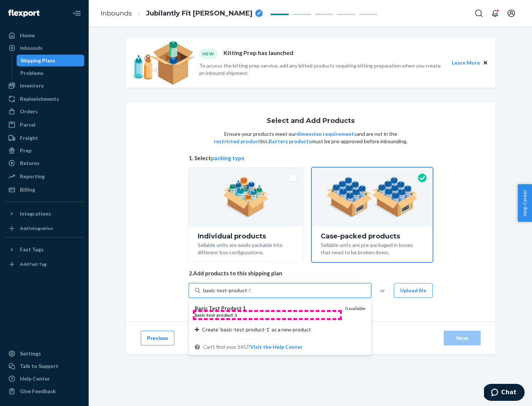  What do you see at coordinates (326, 134) in the screenshot?
I see `button: dimension requirements` at bounding box center [326, 134].